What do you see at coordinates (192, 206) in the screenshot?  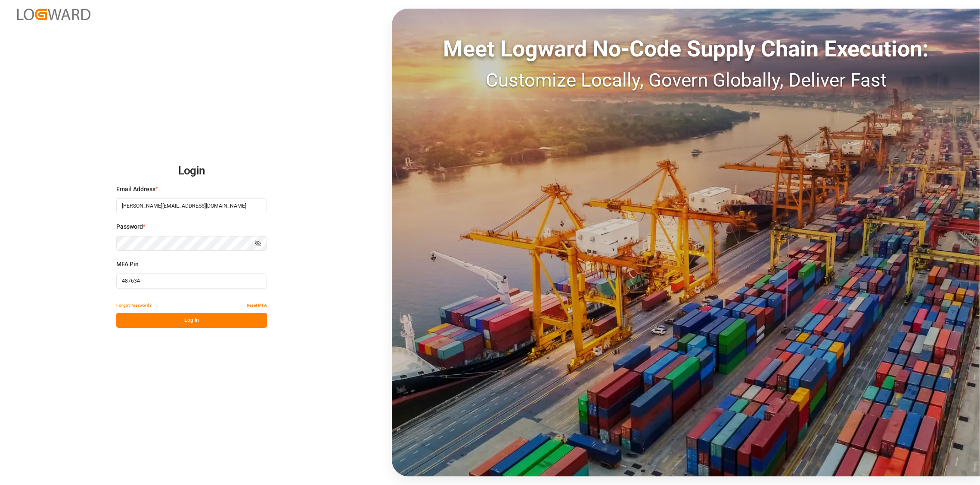 I see `input: Enter your email` at bounding box center [192, 206].